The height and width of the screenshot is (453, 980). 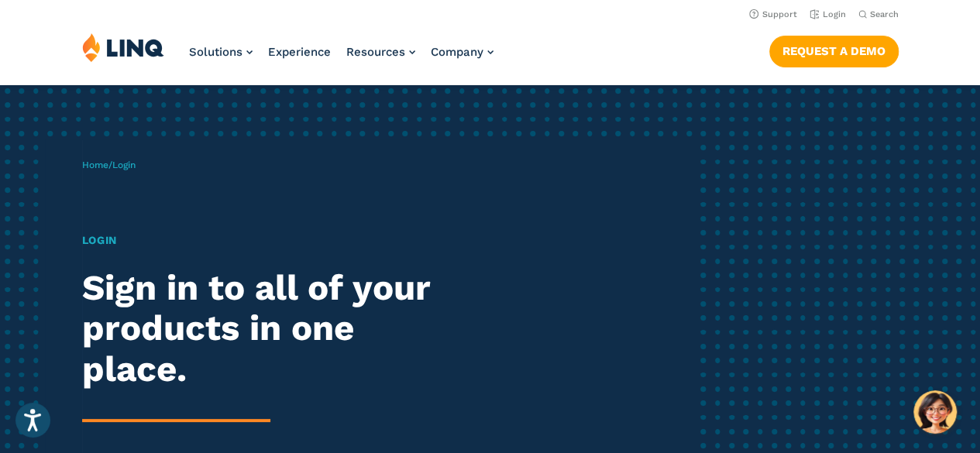 What do you see at coordinates (773, 14) in the screenshot?
I see `a: Support` at bounding box center [773, 14].